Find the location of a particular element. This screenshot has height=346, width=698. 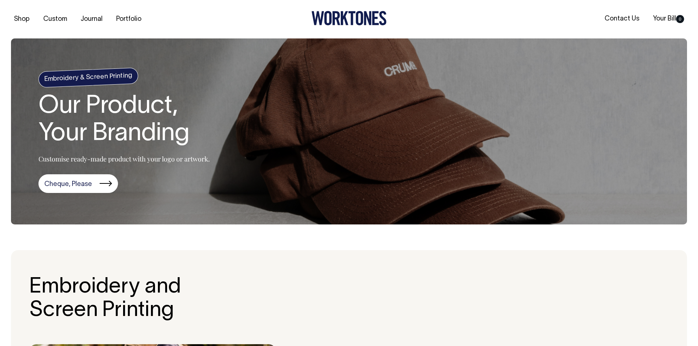

h2: Embroidery and Screen Printing is located at coordinates (134, 299).